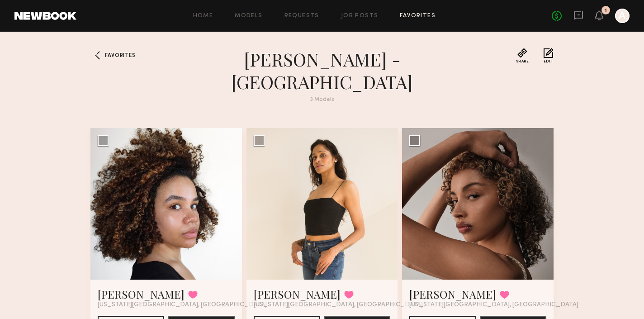  Describe the element at coordinates (301, 16) in the screenshot. I see `a: Requests` at that location.